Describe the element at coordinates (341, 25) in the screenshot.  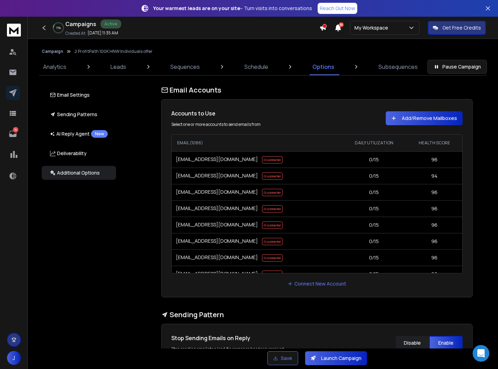
I see `span: 50` at that location.